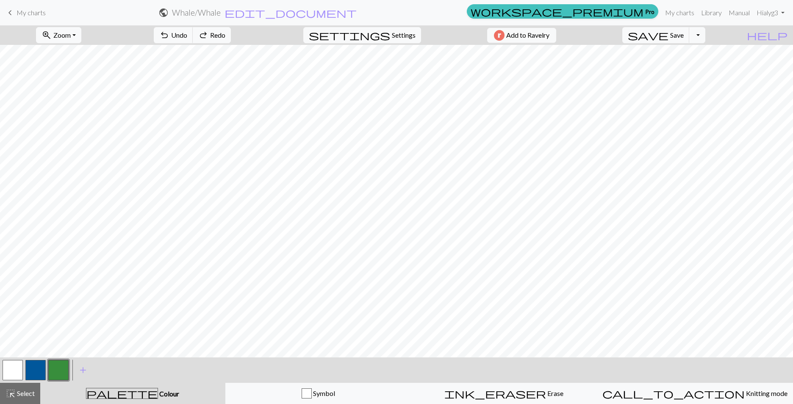 The width and height of the screenshot is (793, 404). Describe the element at coordinates (554, 393) in the screenshot. I see `span: Erase` at that location.